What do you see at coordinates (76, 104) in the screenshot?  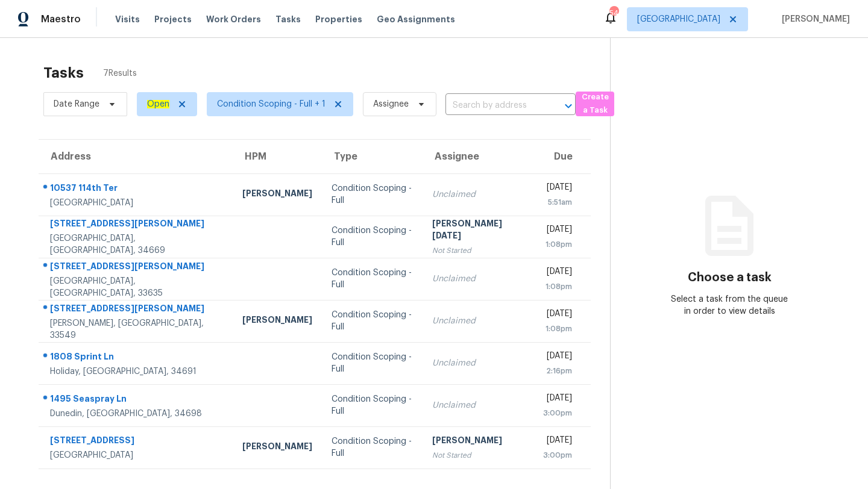 I see `span: Date Range` at bounding box center [76, 104].